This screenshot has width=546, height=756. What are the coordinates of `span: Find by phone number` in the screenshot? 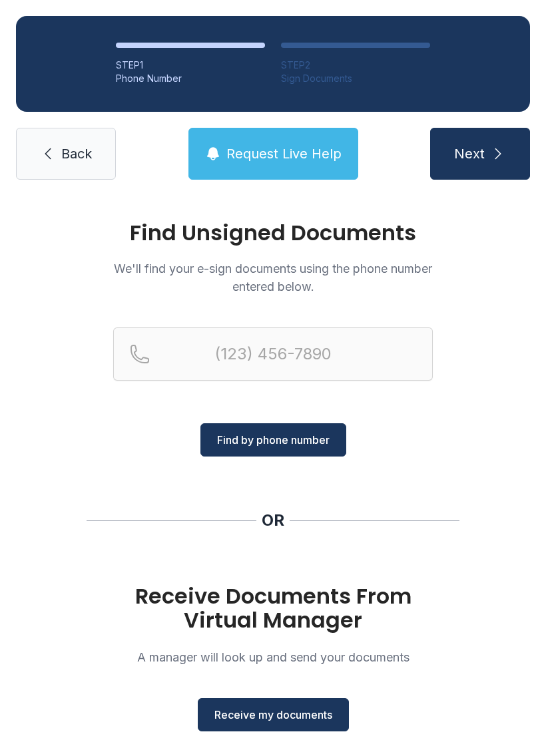 It's located at (273, 439).